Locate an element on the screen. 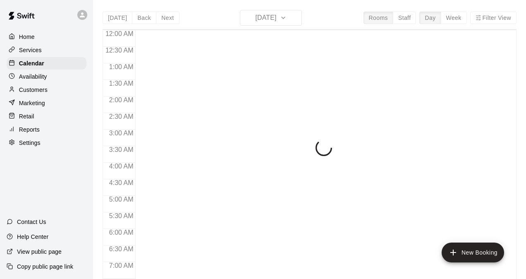  span: 1:30 AM is located at coordinates (121, 83).